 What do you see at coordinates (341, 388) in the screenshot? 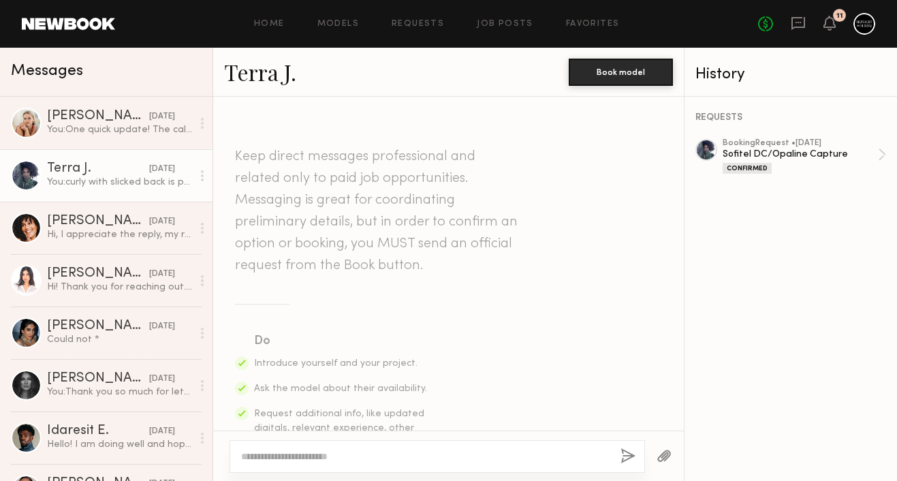
I see `span: Ask the model about their availability.` at bounding box center [341, 388].